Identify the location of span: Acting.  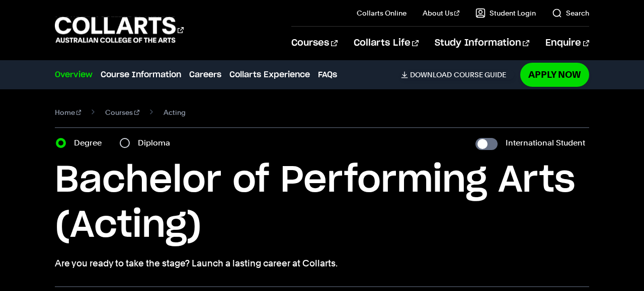
(175, 113).